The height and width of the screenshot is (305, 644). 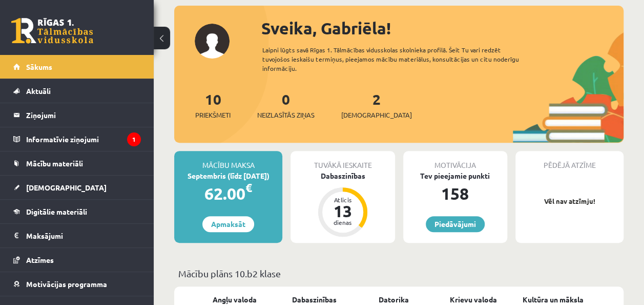 I want to click on div: 62.00, so click(x=228, y=193).